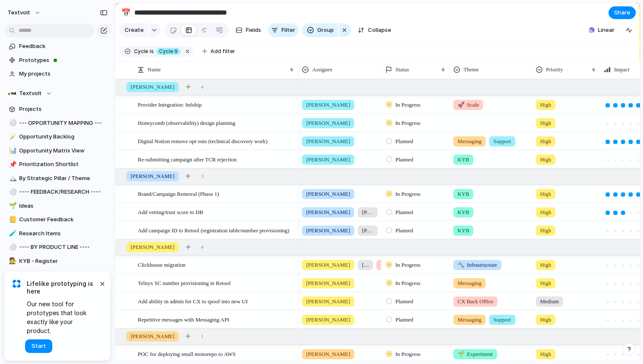  What do you see at coordinates (63, 219) in the screenshot?
I see `span: Customer Feedback` at bounding box center [63, 219].